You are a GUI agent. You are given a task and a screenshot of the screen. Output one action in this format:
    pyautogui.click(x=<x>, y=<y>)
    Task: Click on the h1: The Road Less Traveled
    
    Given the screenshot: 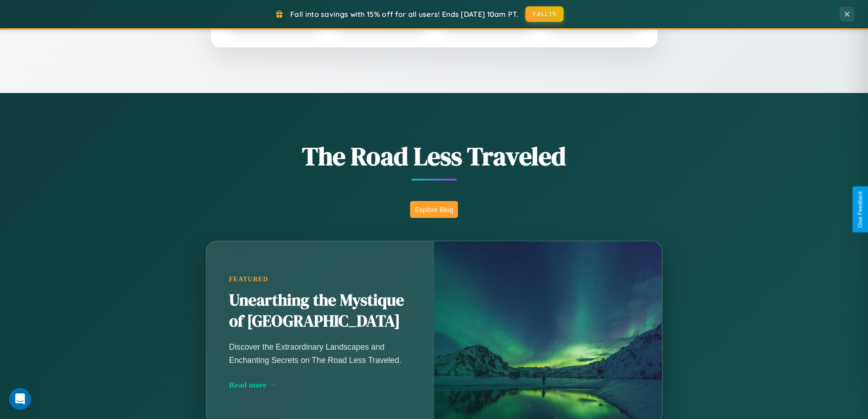 What is the action you would take?
    pyautogui.click(x=434, y=156)
    